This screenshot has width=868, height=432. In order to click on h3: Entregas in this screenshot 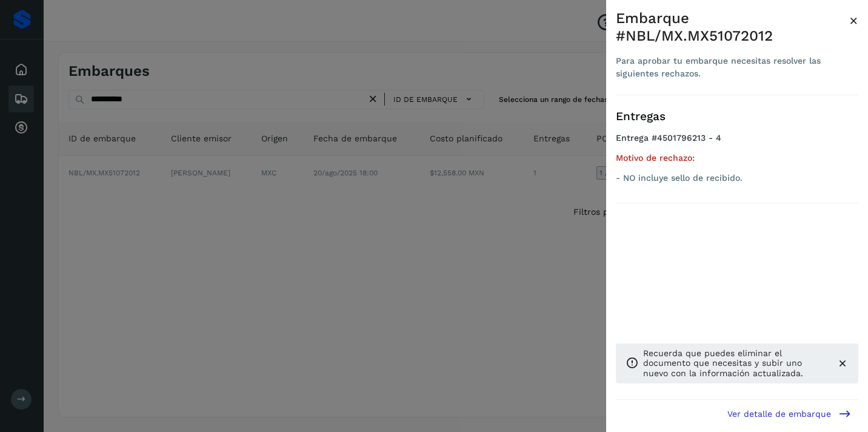, I will do `click(737, 117)`.